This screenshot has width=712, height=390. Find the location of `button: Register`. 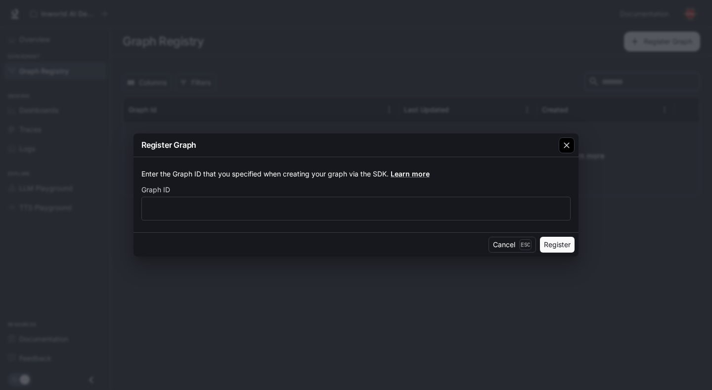

button: Register is located at coordinates (558, 245).